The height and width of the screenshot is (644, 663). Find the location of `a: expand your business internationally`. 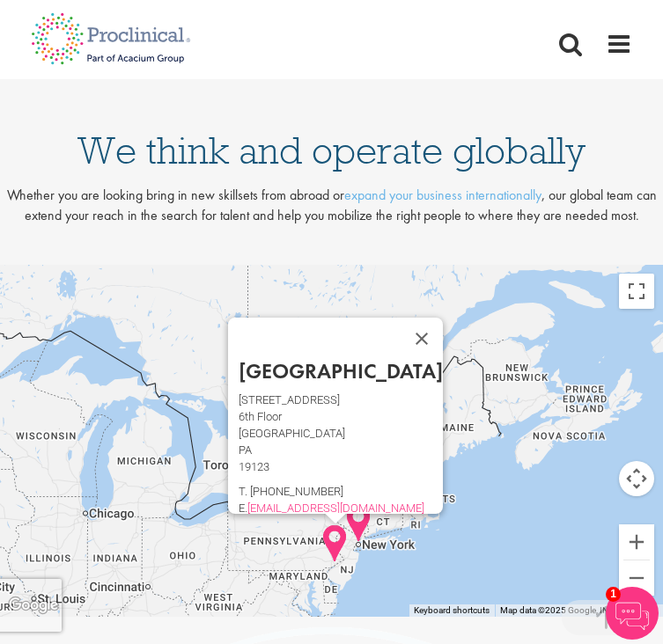

a: expand your business internationally is located at coordinates (443, 195).